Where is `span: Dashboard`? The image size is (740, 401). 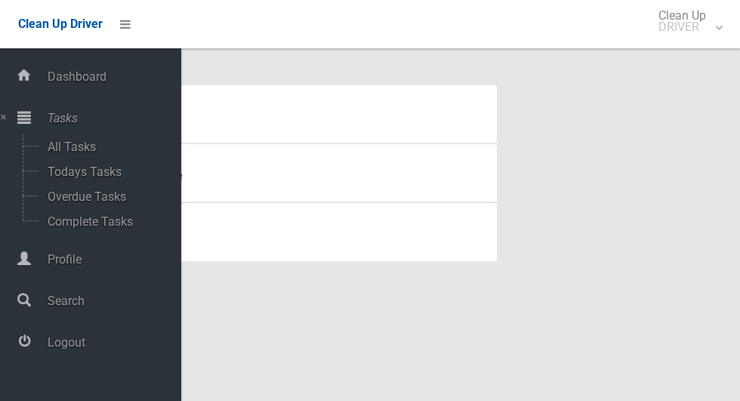
span: Dashboard is located at coordinates (112, 76).